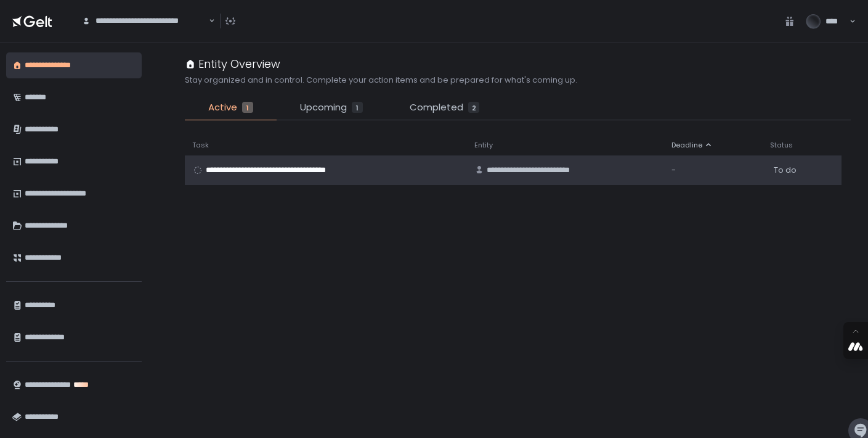 The height and width of the screenshot is (438, 868). I want to click on span: Task, so click(200, 145).